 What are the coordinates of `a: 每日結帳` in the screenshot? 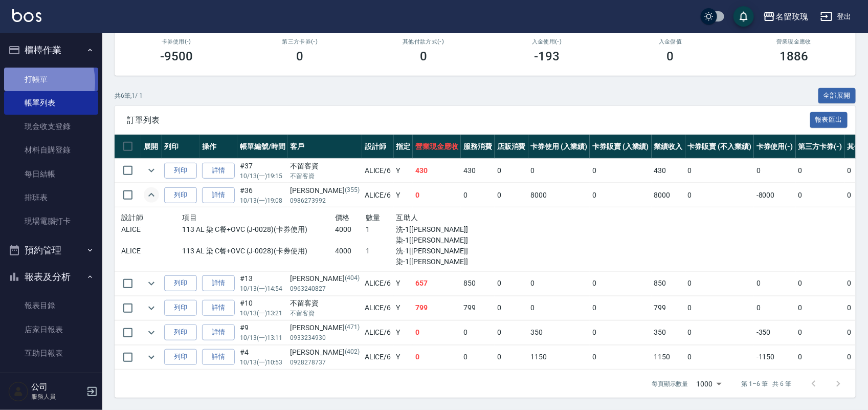 It's located at (51, 174).